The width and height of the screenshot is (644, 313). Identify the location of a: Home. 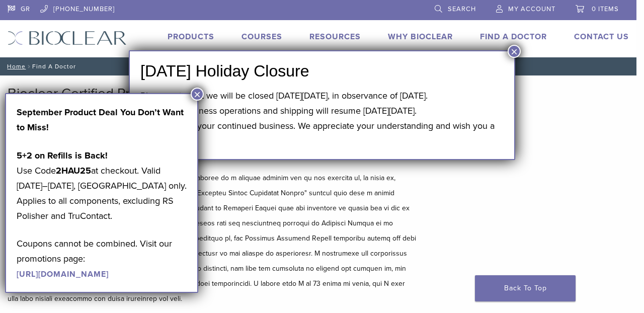
(15, 67).